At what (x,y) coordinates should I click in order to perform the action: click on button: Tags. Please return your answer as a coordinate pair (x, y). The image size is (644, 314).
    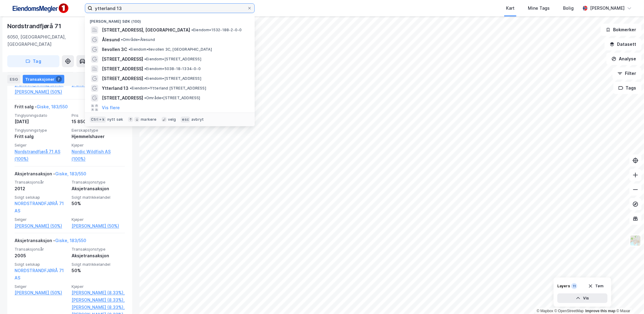
    Looking at the image, I should click on (627, 88).